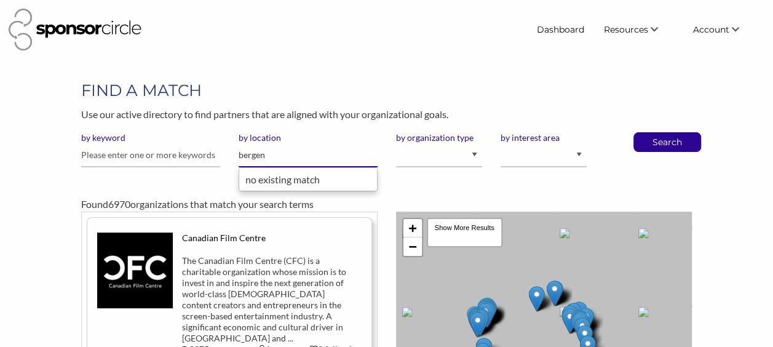 The width and height of the screenshot is (773, 347). What do you see at coordinates (638, 30) in the screenshot?
I see `li: Resources` at bounding box center [638, 30].